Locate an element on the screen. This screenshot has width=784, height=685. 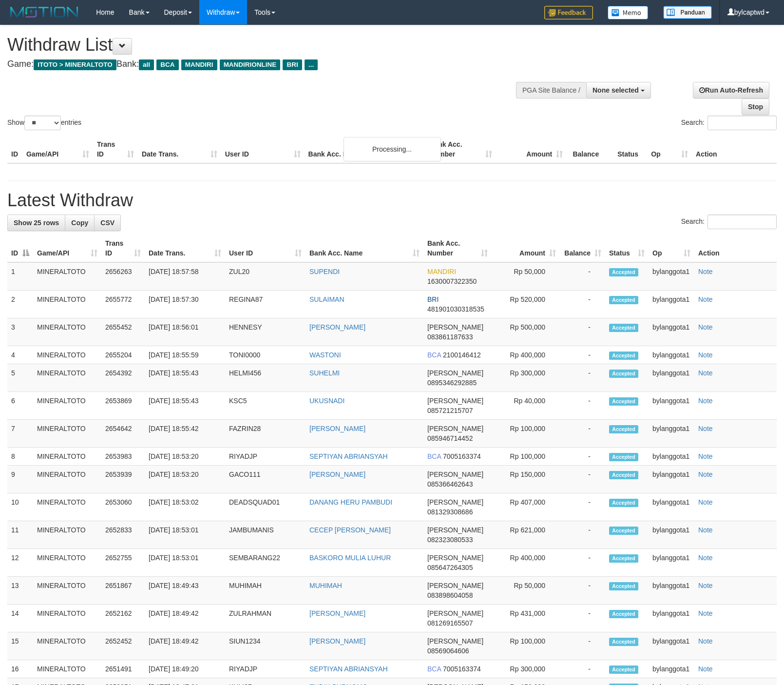
td: TONI0000 is located at coordinates (265, 356).